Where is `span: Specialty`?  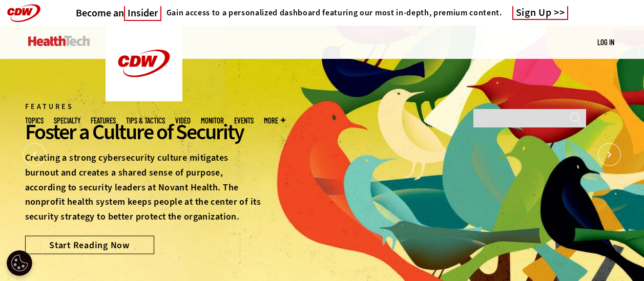 span: Specialty is located at coordinates (67, 120).